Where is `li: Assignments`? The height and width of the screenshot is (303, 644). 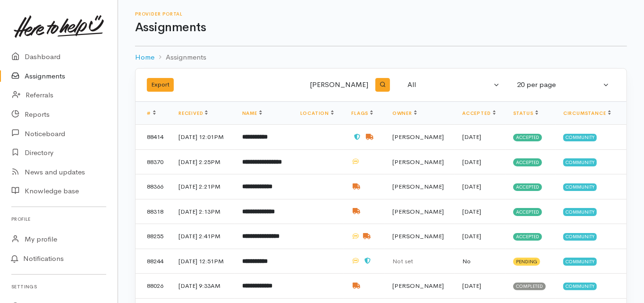
li: Assignments is located at coordinates (180, 57).